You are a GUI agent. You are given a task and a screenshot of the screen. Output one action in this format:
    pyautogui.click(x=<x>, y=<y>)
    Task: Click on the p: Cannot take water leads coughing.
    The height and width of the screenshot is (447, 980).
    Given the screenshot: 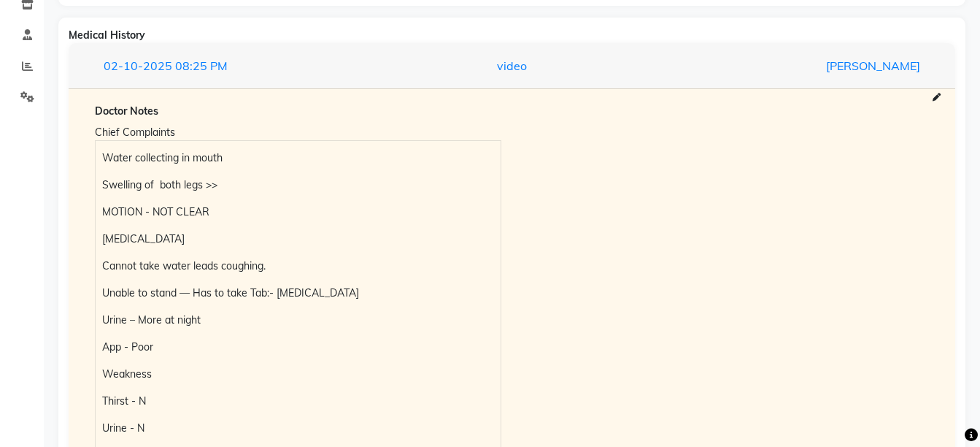 What is the action you would take?
    pyautogui.click(x=298, y=266)
    